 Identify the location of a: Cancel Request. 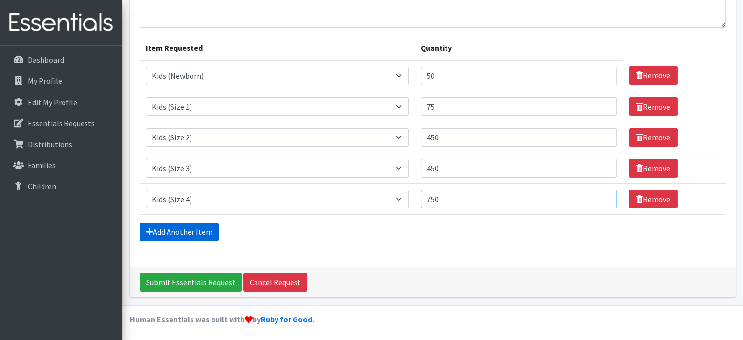
(275, 282).